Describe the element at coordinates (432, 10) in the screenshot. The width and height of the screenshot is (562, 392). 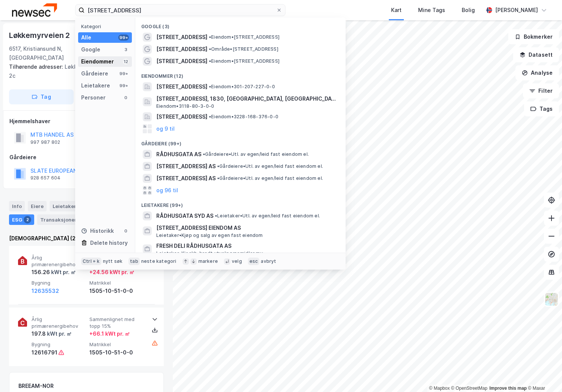
I see `div: Mine Tags` at that location.